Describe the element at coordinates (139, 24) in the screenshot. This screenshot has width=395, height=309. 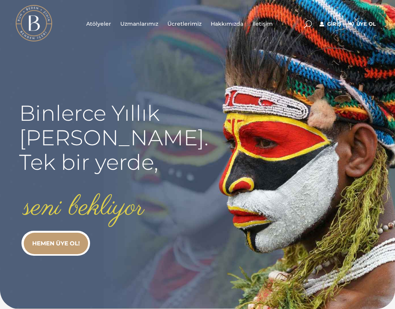
I see `a: Uzmanlarımız` at that location.